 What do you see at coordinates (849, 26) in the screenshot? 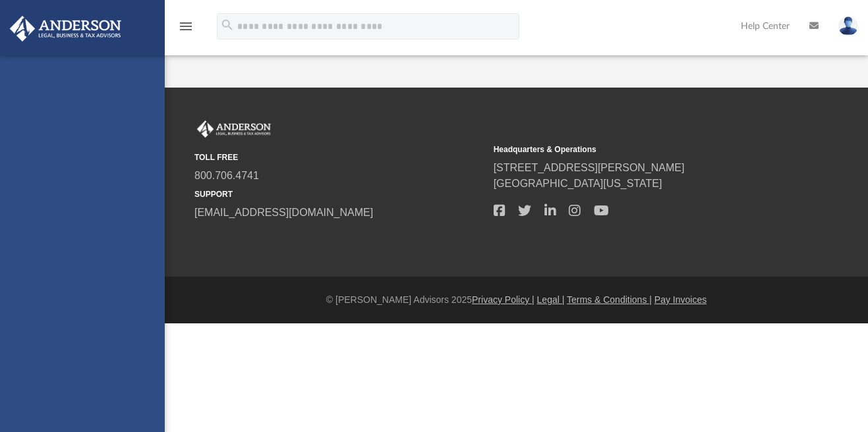
I see `img: User Pic` at bounding box center [849, 26].